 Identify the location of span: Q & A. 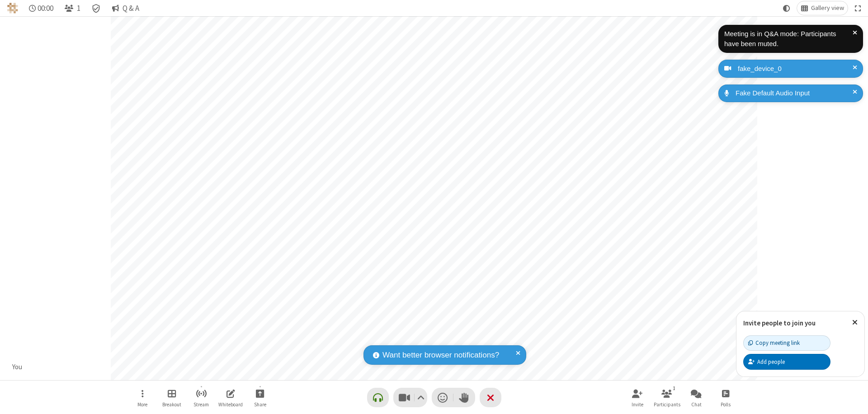
(130, 8).